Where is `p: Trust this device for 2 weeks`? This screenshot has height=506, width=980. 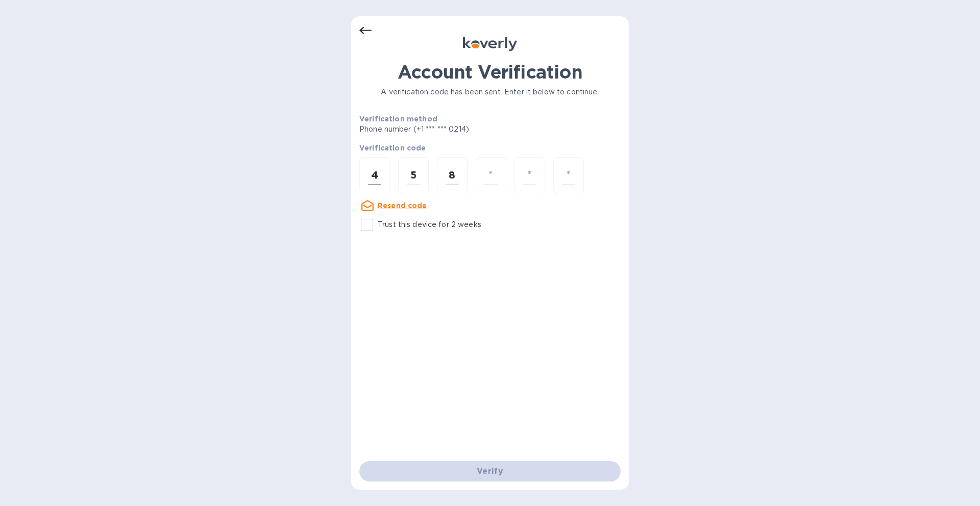 p: Trust this device for 2 weeks is located at coordinates (429, 224).